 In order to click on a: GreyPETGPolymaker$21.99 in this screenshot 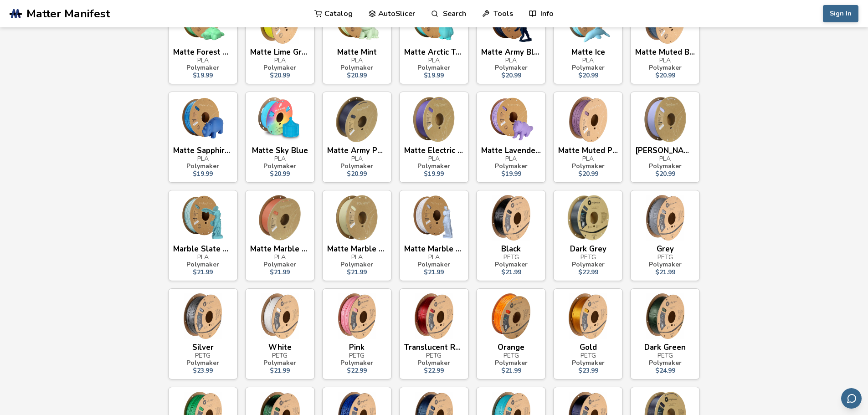, I will do `click(665, 236)`.